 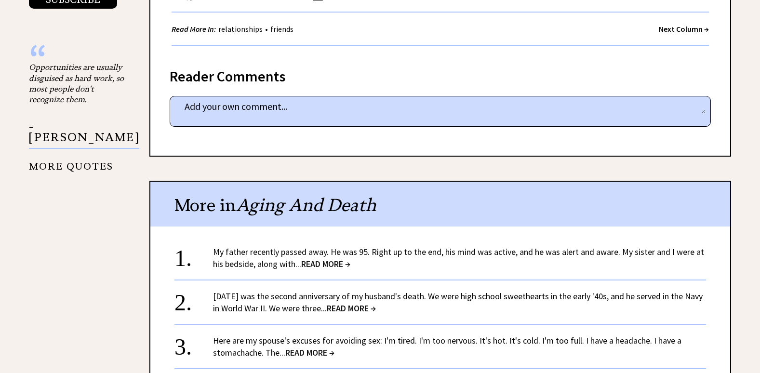 I want to click on div: 1., so click(x=194, y=254).